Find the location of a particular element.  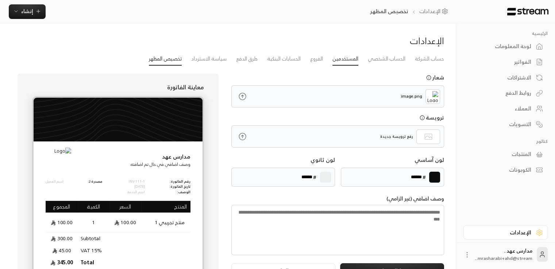

div: لوحة المعلومات is located at coordinates (502, 46).